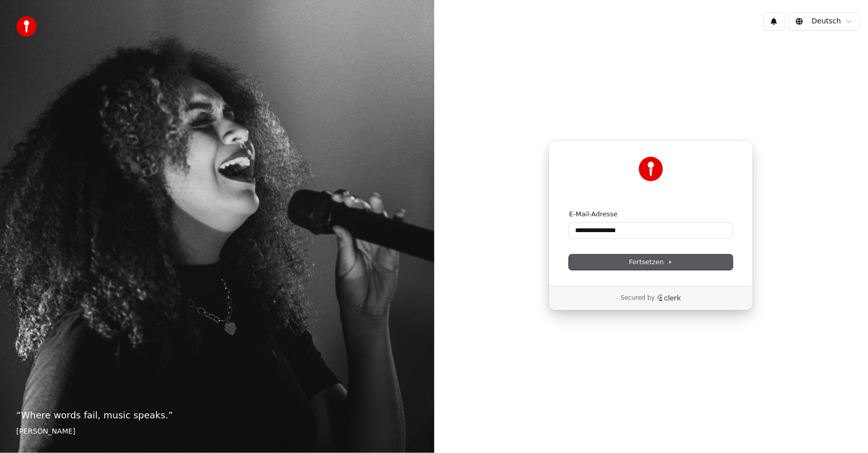 The width and height of the screenshot is (868, 453). I want to click on img: youka, so click(26, 26).